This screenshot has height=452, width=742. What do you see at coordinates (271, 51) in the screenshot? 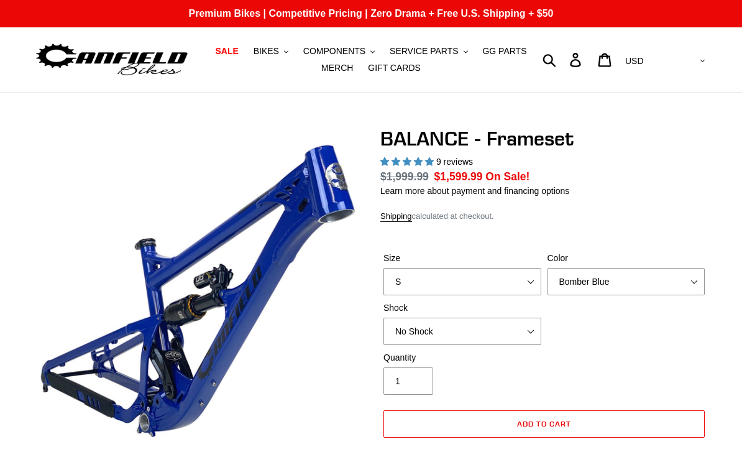
I see `button: BIKES` at bounding box center [271, 51].